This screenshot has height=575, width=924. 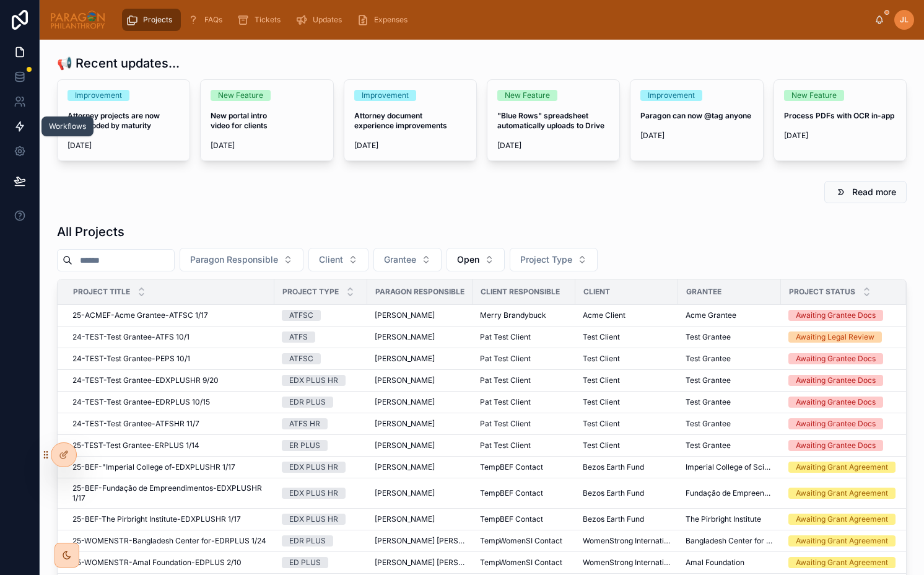 I want to click on a: TempBEF Contact, so click(x=524, y=519).